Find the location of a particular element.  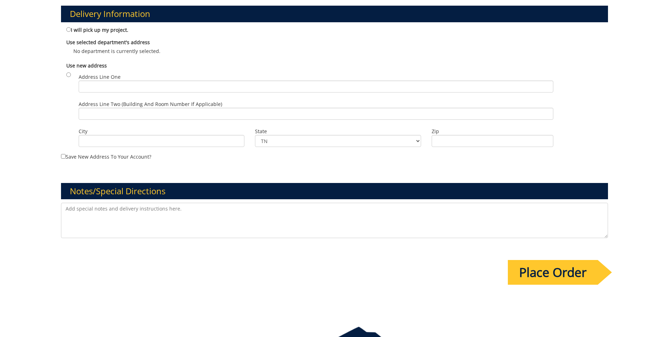

b: Use new address is located at coordinates (86, 65).